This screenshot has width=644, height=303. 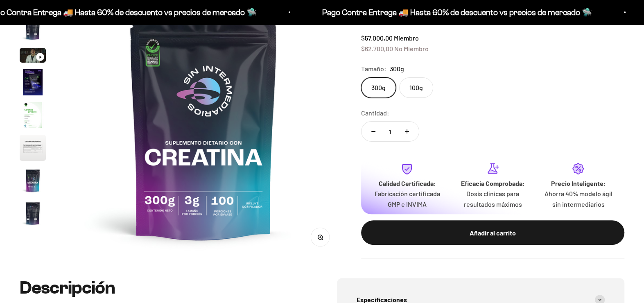 What do you see at coordinates (374, 69) in the screenshot?
I see `legend: Tamaño:` at bounding box center [374, 69].